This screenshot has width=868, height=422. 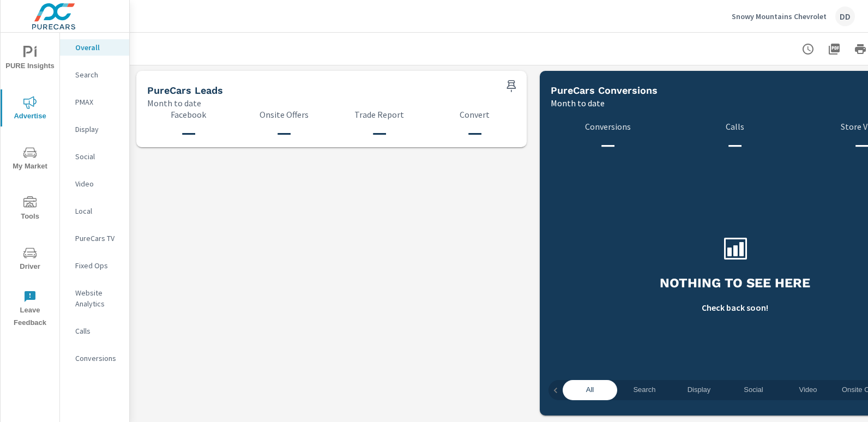 I want to click on p: Snowy Mountains Chevrolet, so click(x=779, y=17).